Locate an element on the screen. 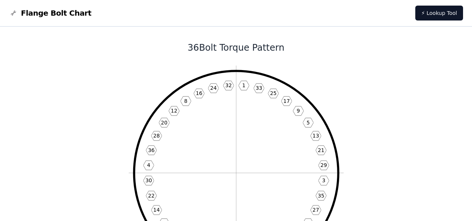 This screenshot has width=472, height=221. text: 5 is located at coordinates (308, 123).